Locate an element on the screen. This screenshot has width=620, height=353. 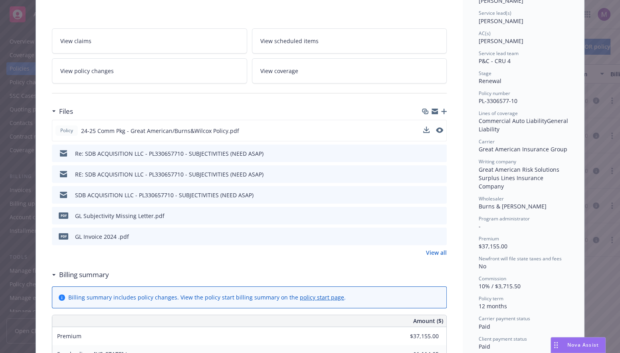
span: Nova Assist is located at coordinates (583, 345).